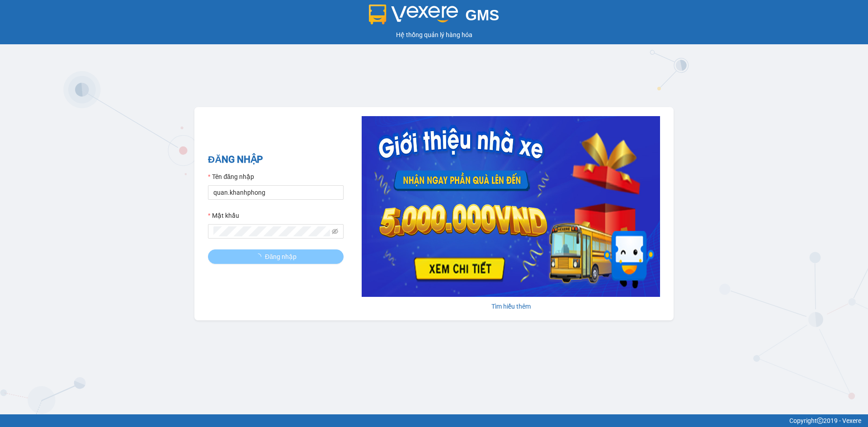 This screenshot has height=427, width=868. What do you see at coordinates (511, 306) in the screenshot?
I see `div: Tìm hiểu thêm` at bounding box center [511, 306].